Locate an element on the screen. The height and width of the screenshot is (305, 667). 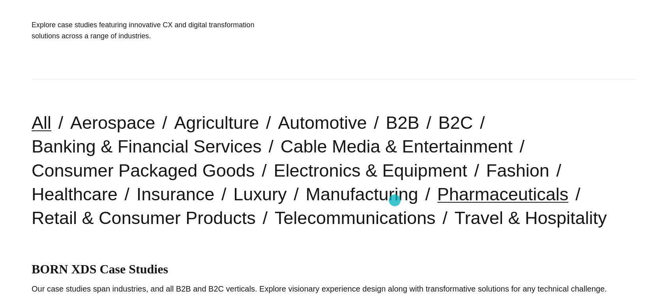
a: Banking & Financial Services is located at coordinates (146, 146).